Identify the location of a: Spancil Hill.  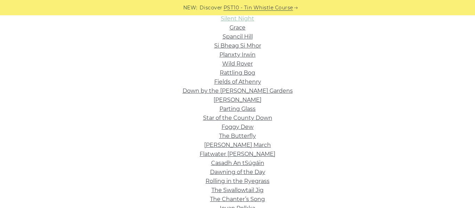
(237, 36).